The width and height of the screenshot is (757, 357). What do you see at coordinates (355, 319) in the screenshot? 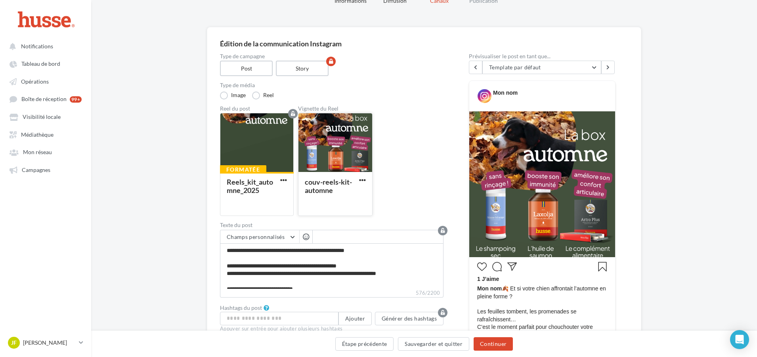
I see `button: Ajouter` at bounding box center [355, 319].